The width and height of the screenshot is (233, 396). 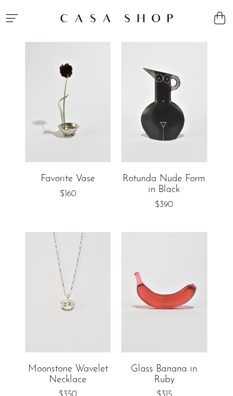 I want to click on a: Moonstone Wavelet Necklace, so click(x=68, y=375).